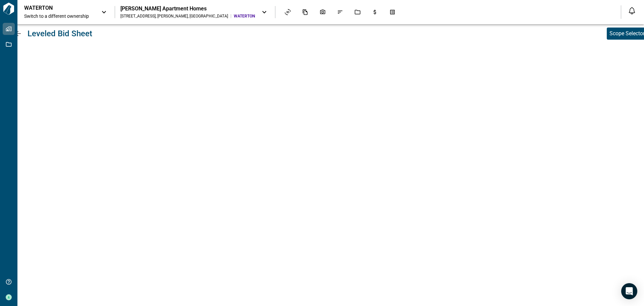 This screenshot has height=306, width=644. I want to click on button: Open notification feed, so click(632, 10).